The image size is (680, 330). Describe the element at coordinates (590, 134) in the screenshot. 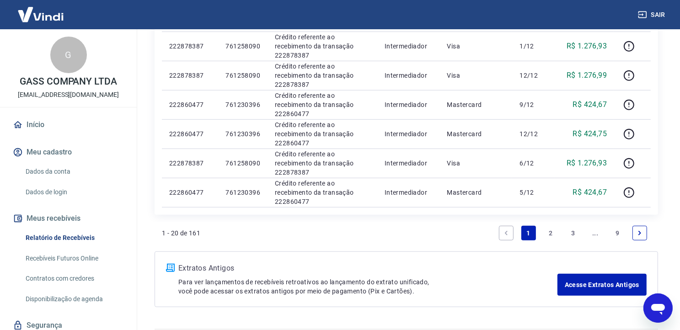

I see `p: R$ 424,75` at that location.